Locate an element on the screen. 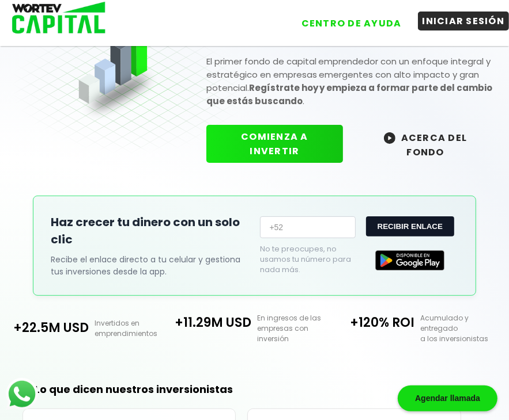  img: wortev-capital-acerca-del-fondo is located at coordinates (390, 138).